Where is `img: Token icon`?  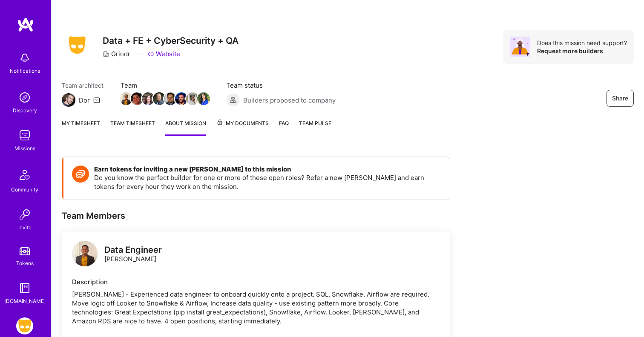 img: Token icon is located at coordinates (81, 174).